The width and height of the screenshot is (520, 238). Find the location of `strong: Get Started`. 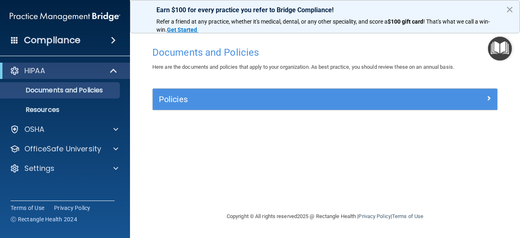

strong: Get Started is located at coordinates (182, 30).